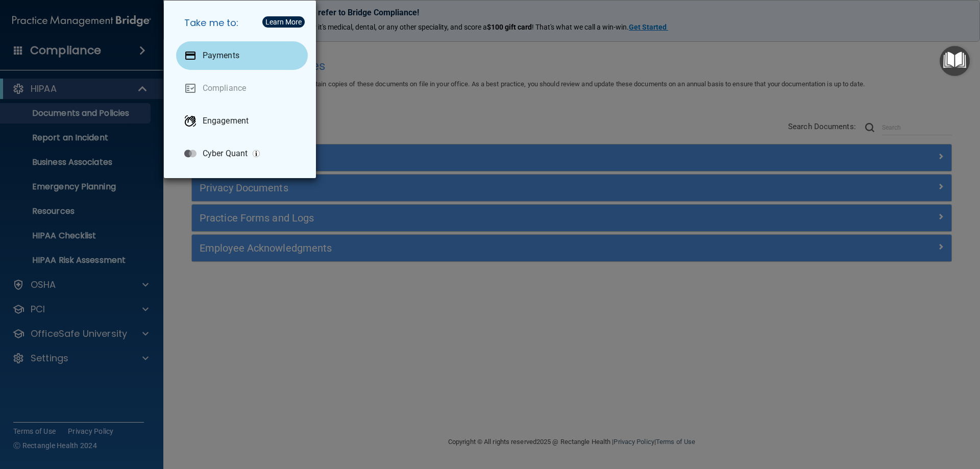 This screenshot has width=980, height=469. What do you see at coordinates (242, 88) in the screenshot?
I see `a: Compliance` at bounding box center [242, 88].